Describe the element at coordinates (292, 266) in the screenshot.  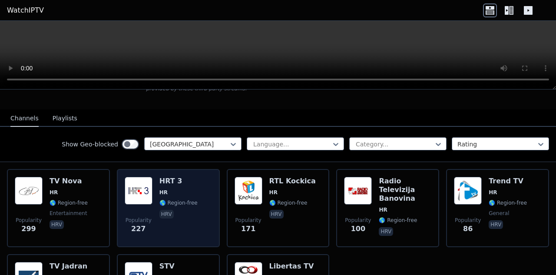
I see `h6: Libertas TV` at that location.